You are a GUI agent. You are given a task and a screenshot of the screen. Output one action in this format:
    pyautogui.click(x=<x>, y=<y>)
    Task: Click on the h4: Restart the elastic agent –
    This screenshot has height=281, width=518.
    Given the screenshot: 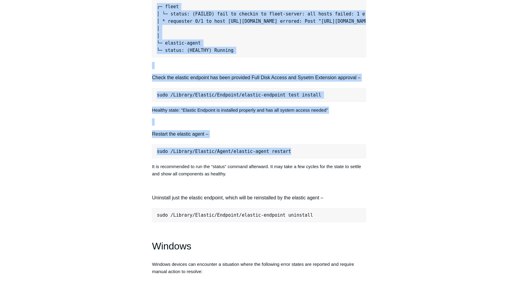 What is the action you would take?
    pyautogui.click(x=259, y=134)
    